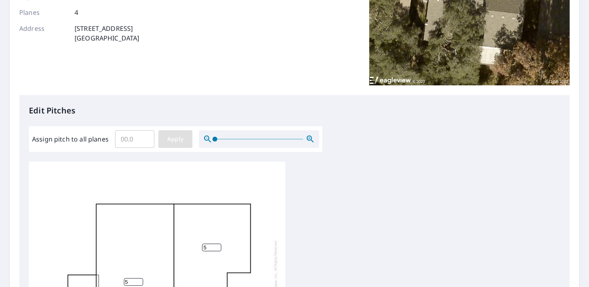 The image size is (589, 287). I want to click on label: Assign pitch to all planes, so click(70, 139).